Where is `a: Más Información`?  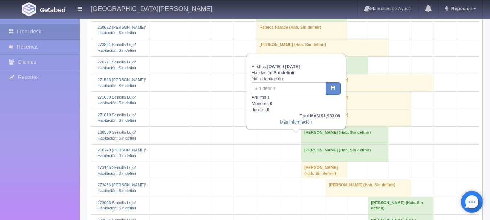
a: Más Información is located at coordinates (296, 122).